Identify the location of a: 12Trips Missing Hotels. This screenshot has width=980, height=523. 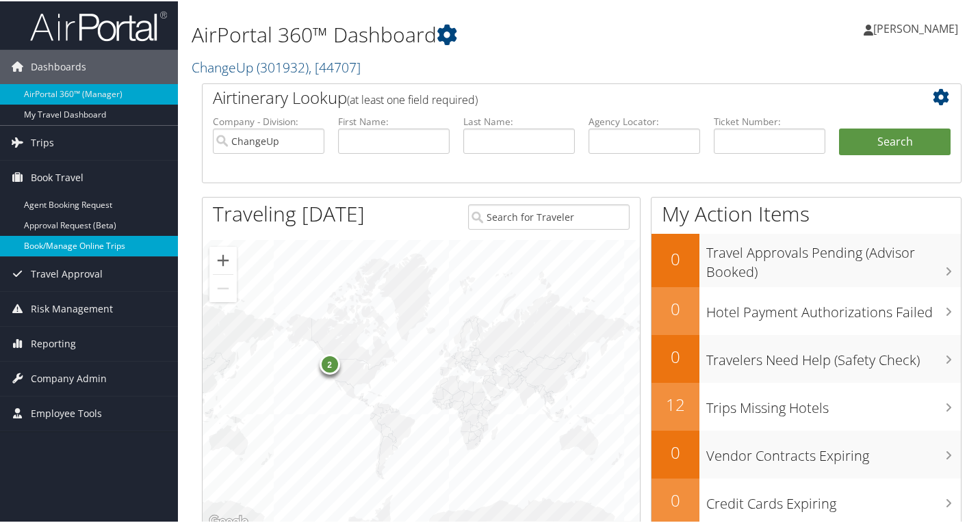
(807, 406).